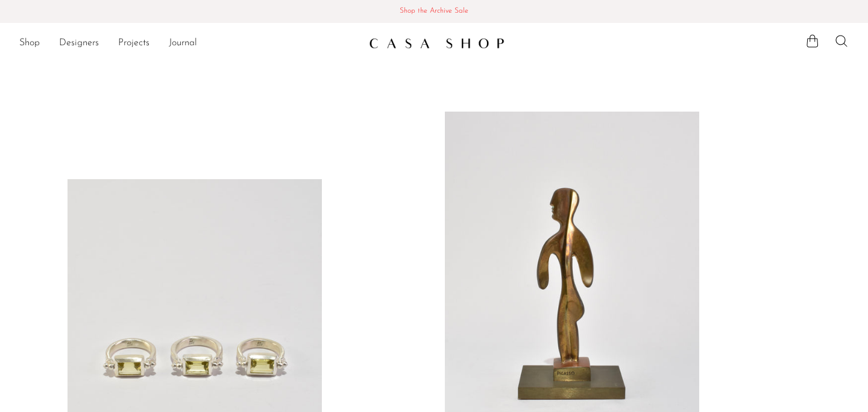 This screenshot has height=412, width=868. Describe the element at coordinates (189, 44) in the screenshot. I see `nav: Desktop navigation` at that location.